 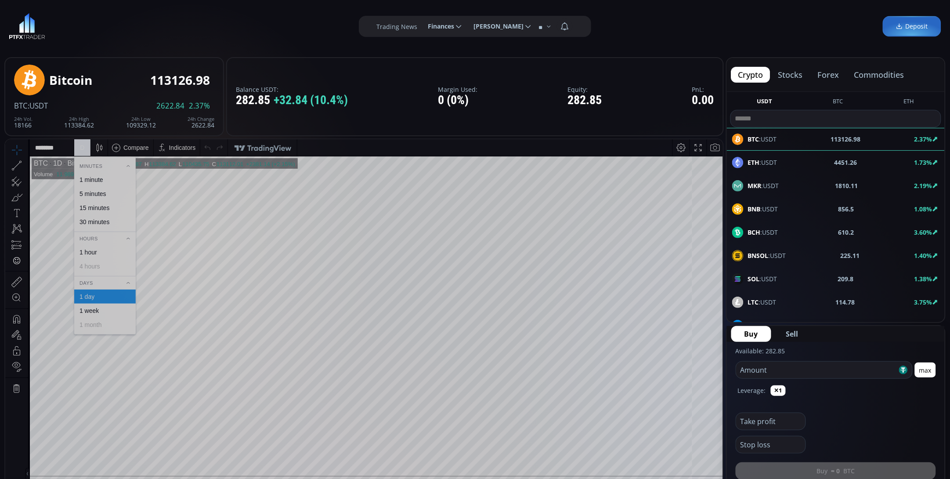 What do you see at coordinates (639, 357) in the screenshot?
I see `button: 13:55:03 (UTC)` at bounding box center [639, 357].